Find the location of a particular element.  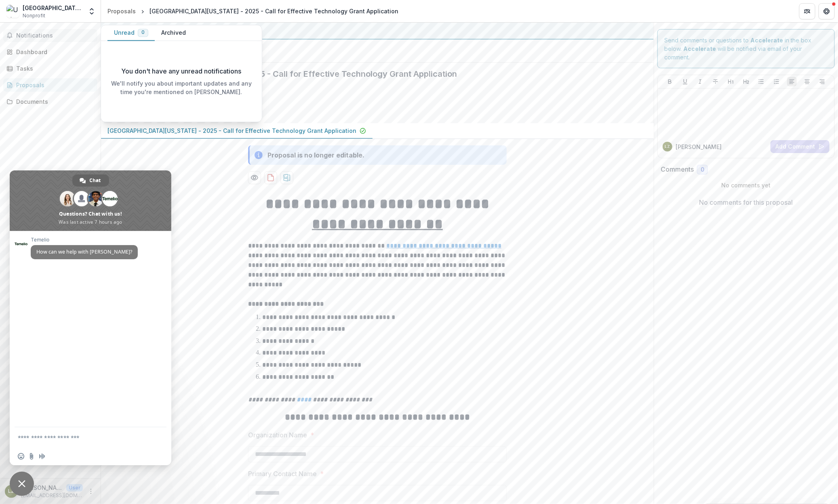

button: Open entity switcher is located at coordinates (91, 11).